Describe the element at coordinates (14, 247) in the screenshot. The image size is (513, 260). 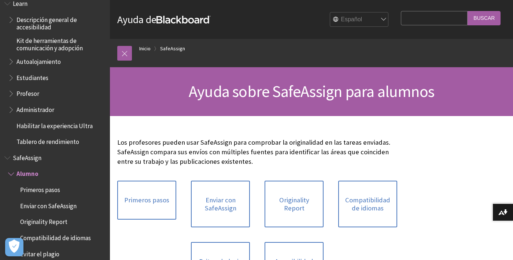
I see `button: Abrir preferencias` at that location.